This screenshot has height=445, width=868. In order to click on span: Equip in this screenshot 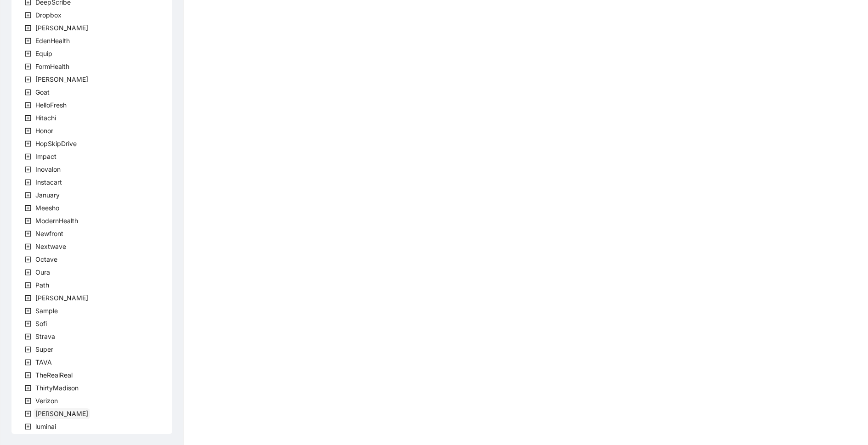, I will do `click(43, 53)`.